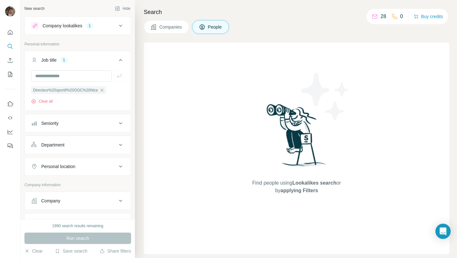  What do you see at coordinates (115, 251) in the screenshot?
I see `button: Share filters` at bounding box center [115, 251].